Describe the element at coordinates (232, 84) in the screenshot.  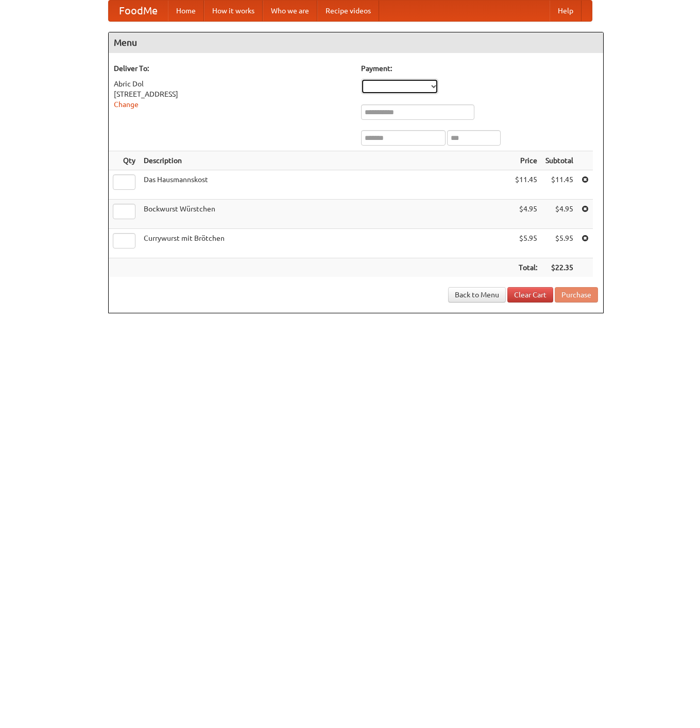
I see `div: Abric Dol` at that location.